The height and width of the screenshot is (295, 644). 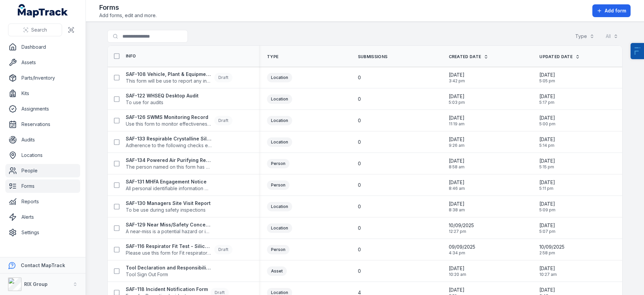 I want to click on a: People, so click(x=43, y=170).